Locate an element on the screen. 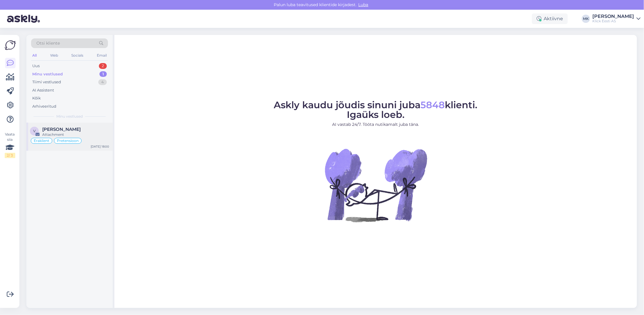 The width and height of the screenshot is (644, 315). span: Minu vestlused is located at coordinates (70, 116).